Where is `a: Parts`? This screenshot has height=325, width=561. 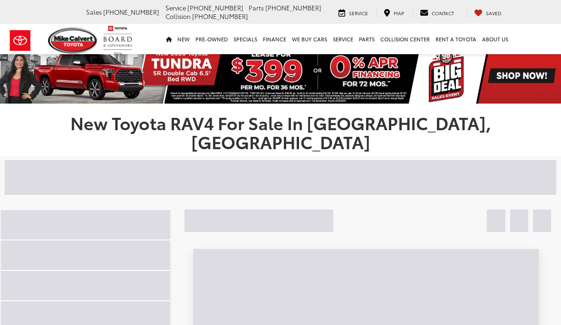 a: Parts is located at coordinates (367, 39).